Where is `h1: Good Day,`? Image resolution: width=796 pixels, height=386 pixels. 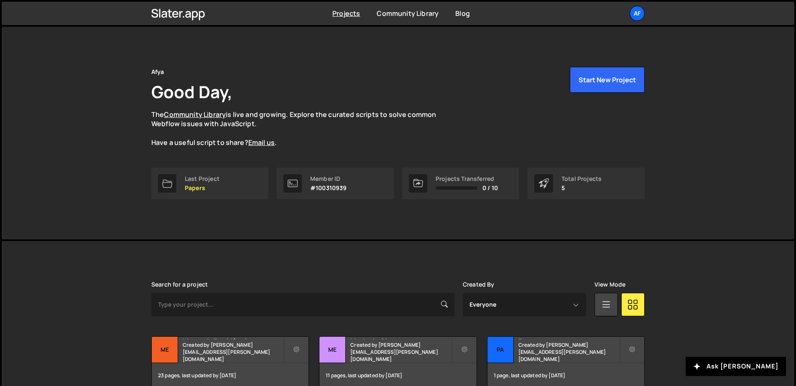
h1: Good Day, is located at coordinates (192, 92).